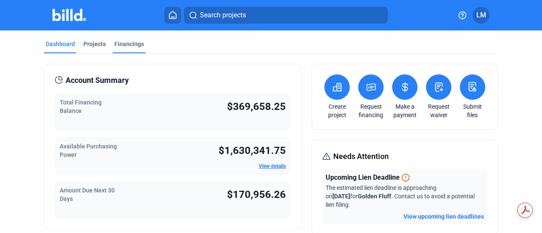 The height and width of the screenshot is (233, 542). What do you see at coordinates (337, 111) in the screenshot?
I see `a: Create project` at bounding box center [337, 111].